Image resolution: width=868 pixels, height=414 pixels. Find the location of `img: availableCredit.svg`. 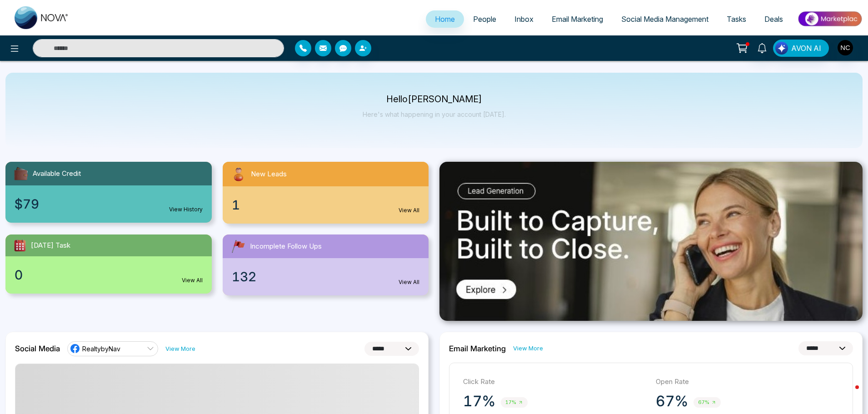

img: availableCredit.svg is located at coordinates (21, 174).